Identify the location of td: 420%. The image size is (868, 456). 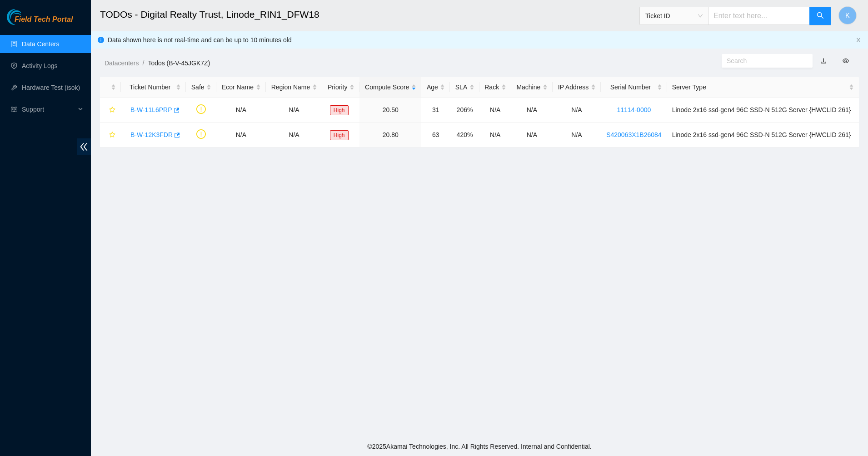
(464, 135).